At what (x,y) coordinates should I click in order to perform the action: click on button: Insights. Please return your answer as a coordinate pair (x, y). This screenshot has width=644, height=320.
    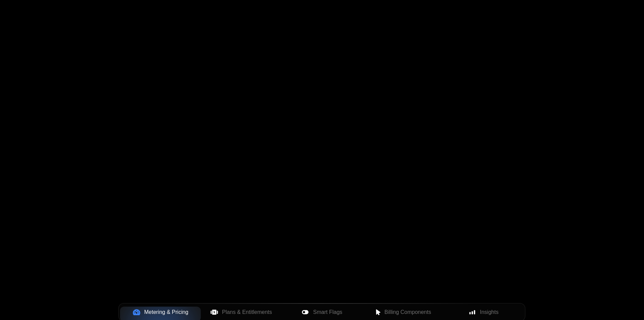
    Looking at the image, I should click on (483, 312).